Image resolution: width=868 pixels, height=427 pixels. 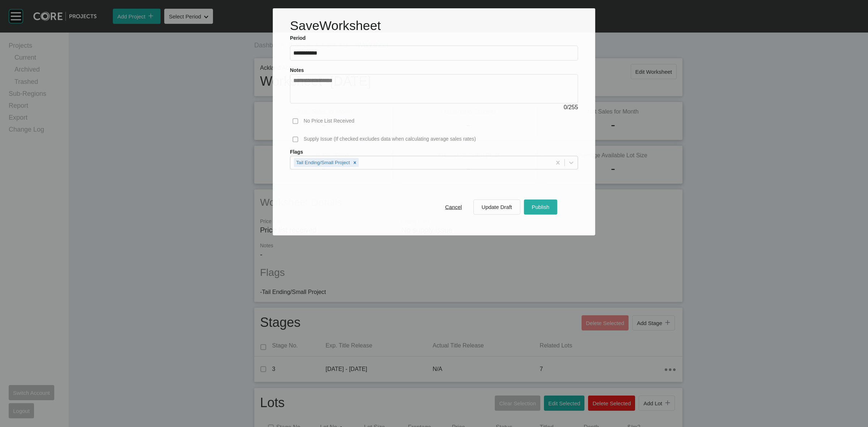 I want to click on span: 0, so click(x=565, y=107).